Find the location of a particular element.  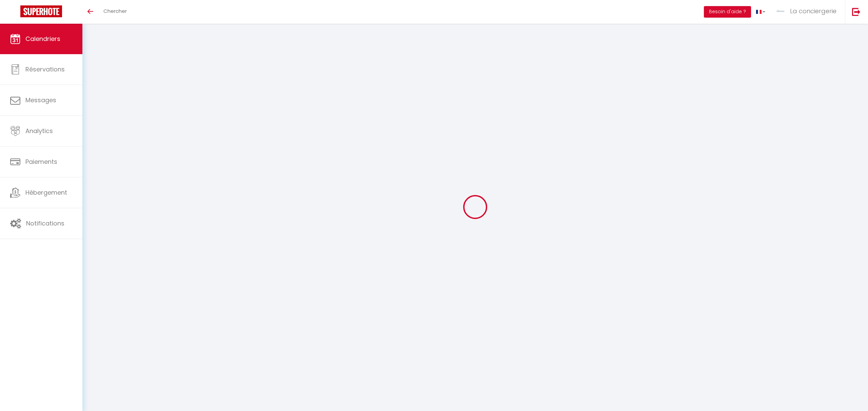

span: Paiements is located at coordinates (41, 162).